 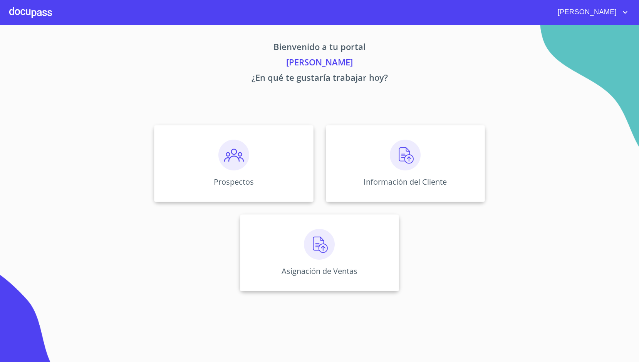 What do you see at coordinates (591, 12) in the screenshot?
I see `button: account of current user` at bounding box center [591, 12].